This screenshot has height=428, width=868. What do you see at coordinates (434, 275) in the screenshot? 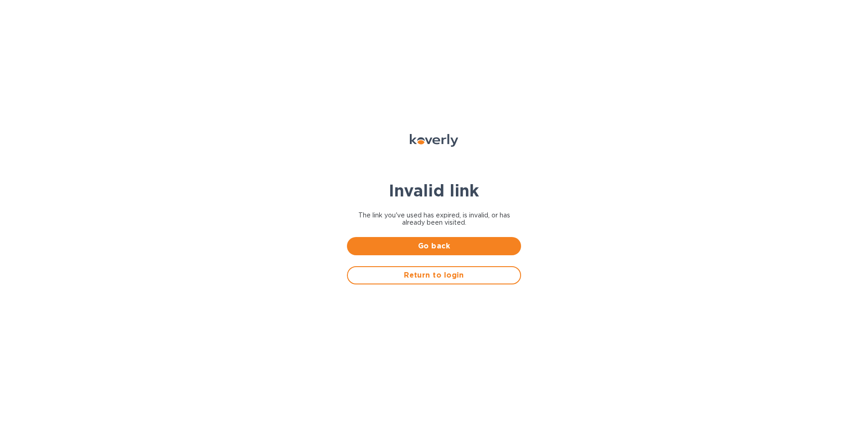
I see `button: Return to login` at bounding box center [434, 275].